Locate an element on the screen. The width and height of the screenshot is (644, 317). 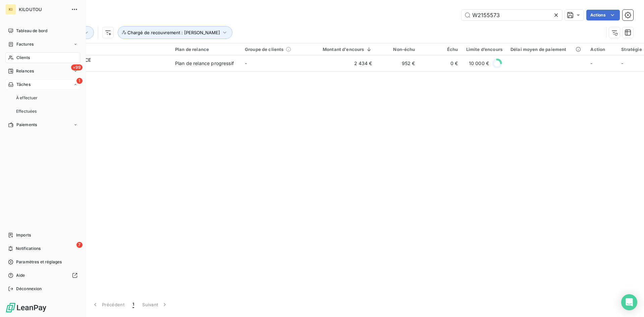
span: Factures is located at coordinates (25, 44).